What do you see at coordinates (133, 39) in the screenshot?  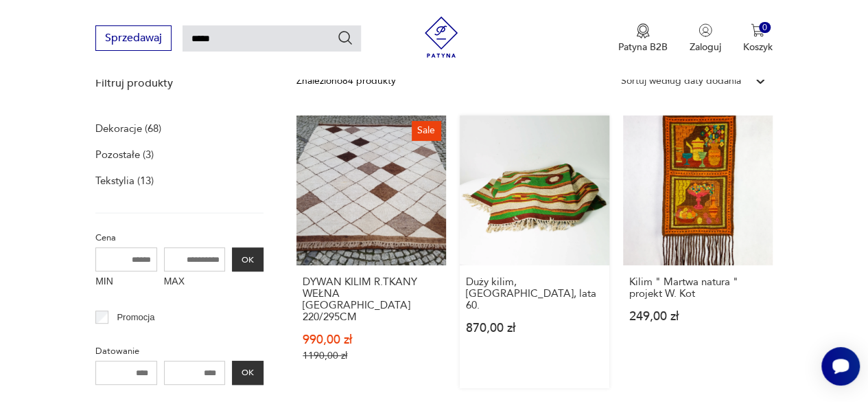 I see `a: Sprzedawaj` at bounding box center [133, 39].